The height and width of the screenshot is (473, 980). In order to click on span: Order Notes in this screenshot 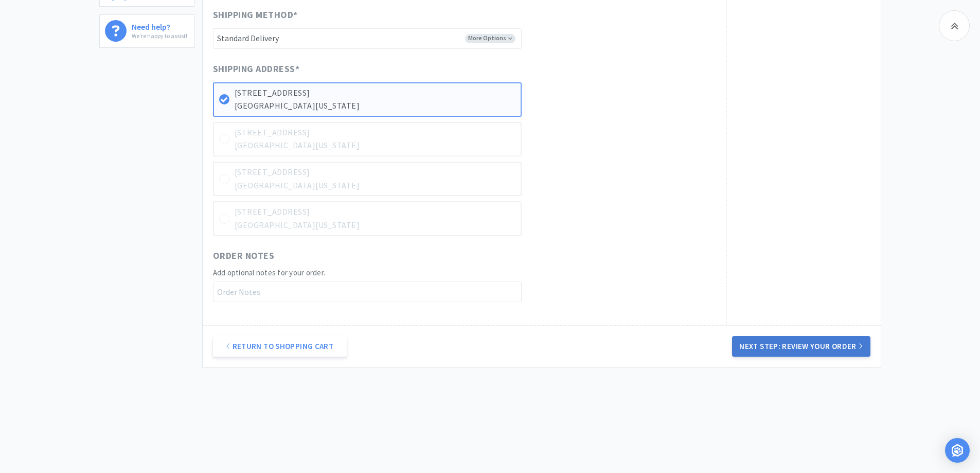, I will do `click(244, 256)`.